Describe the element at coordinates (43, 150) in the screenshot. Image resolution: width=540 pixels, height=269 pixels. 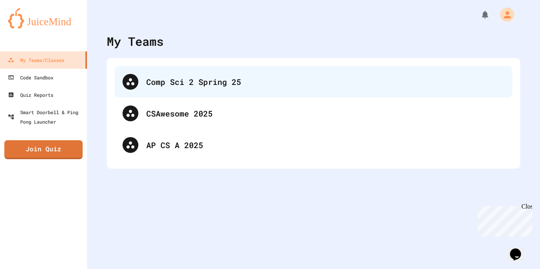
I see `a: Join Quiz` at that location.